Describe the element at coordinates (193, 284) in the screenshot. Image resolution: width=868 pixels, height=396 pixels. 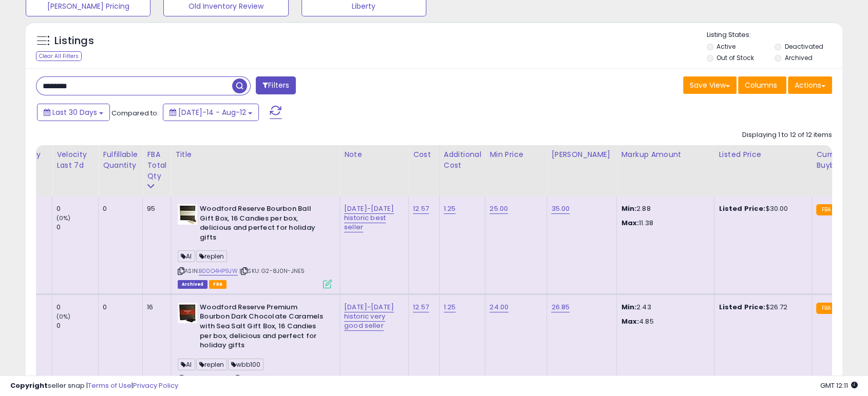
I see `span: Listings that have been deleted from Seller Central` at that location.